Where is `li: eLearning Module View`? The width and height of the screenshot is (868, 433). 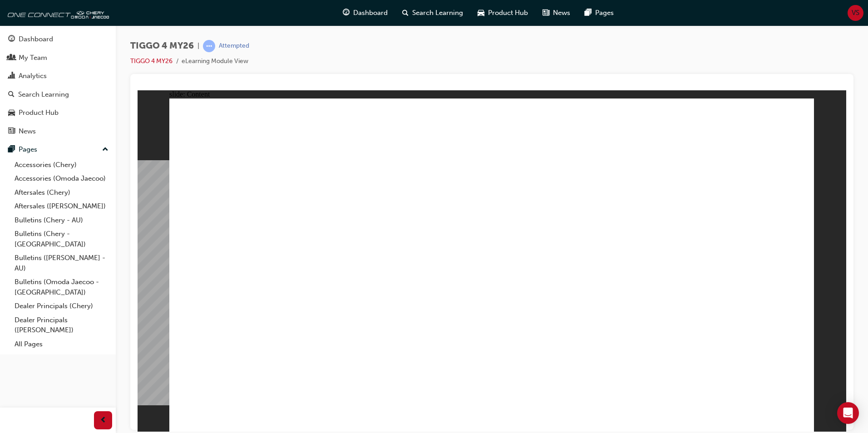 li: eLearning Module View is located at coordinates (214, 61).